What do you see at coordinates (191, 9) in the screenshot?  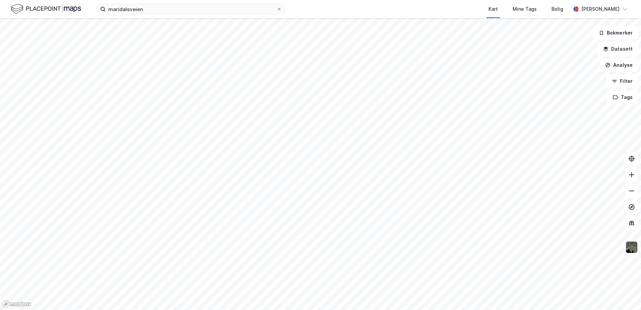 I see `input: Søk på adresse, matrikkel, gårdeiere, leietakere eller personer` at bounding box center [191, 9].